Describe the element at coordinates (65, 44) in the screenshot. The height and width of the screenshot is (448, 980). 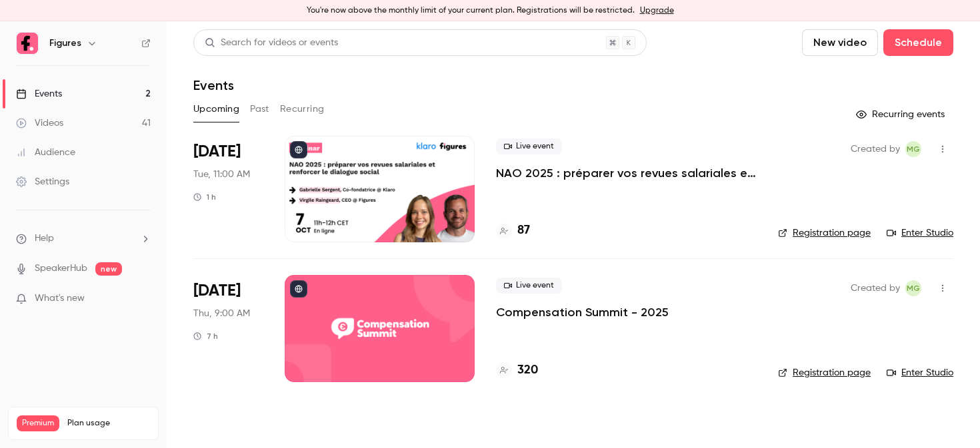
I see `h6: Figures` at that location.